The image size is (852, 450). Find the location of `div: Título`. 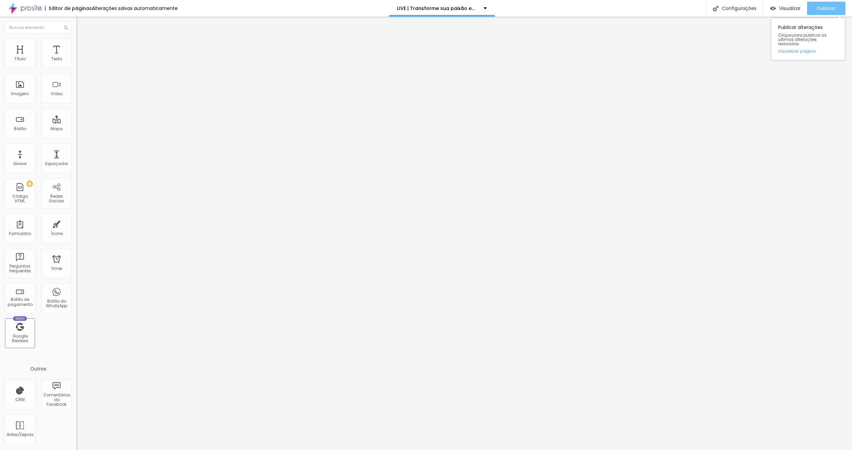

div: Título is located at coordinates (20, 59).